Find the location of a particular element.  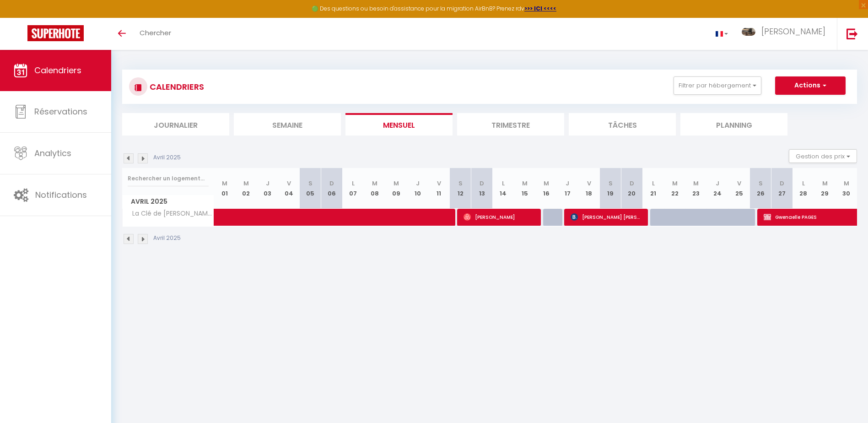

th: 27 is located at coordinates (781, 188).